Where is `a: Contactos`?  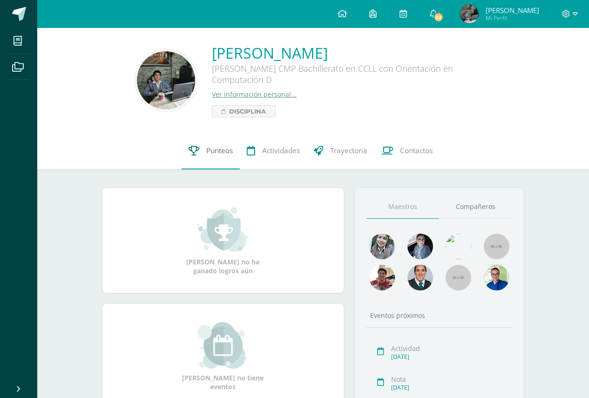 a: Contactos is located at coordinates (407, 151).